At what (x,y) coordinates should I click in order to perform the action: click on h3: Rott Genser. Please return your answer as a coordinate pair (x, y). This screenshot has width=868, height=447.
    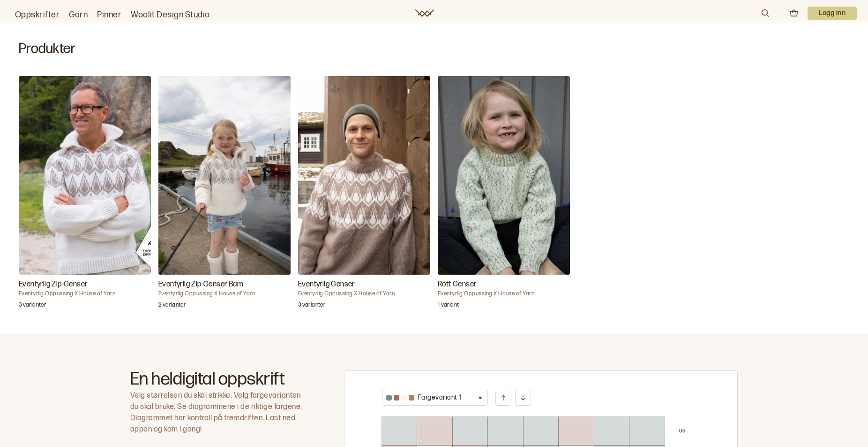
    Looking at the image, I should click on (504, 285).